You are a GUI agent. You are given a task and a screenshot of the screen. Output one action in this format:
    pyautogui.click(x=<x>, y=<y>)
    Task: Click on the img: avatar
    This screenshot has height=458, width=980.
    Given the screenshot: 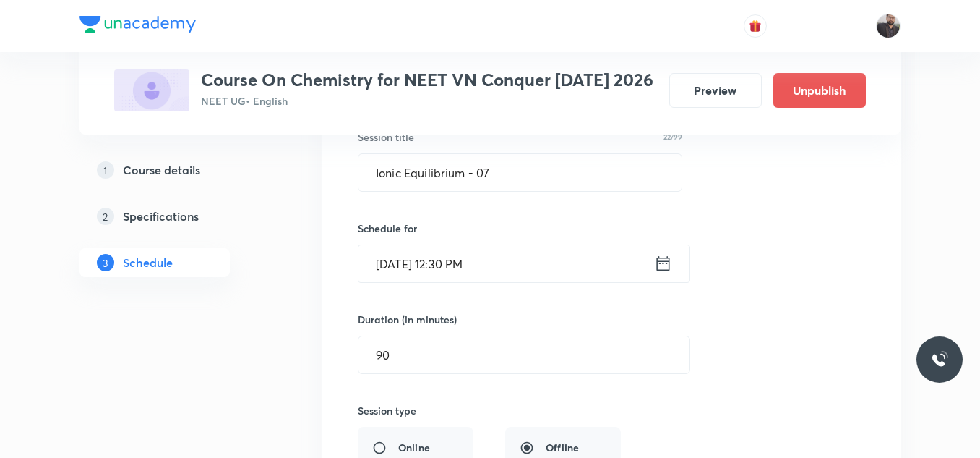 What is the action you would take?
    pyautogui.click(x=755, y=26)
    